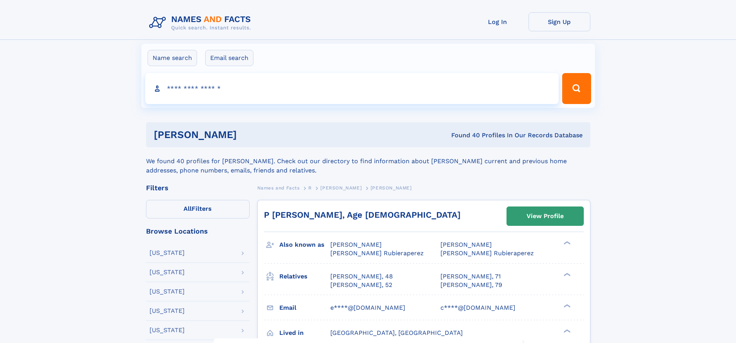  I want to click on button: Search Button, so click(577, 89).